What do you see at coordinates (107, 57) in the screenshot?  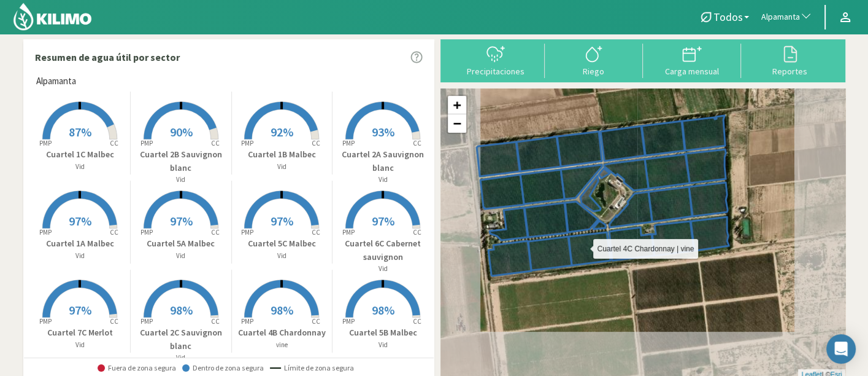 I see `p: Resumen de agua útil por sector` at bounding box center [107, 57].